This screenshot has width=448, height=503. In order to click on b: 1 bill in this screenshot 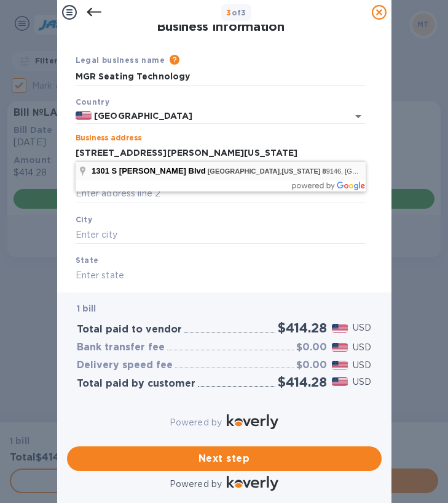, I will do `click(87, 308)`.